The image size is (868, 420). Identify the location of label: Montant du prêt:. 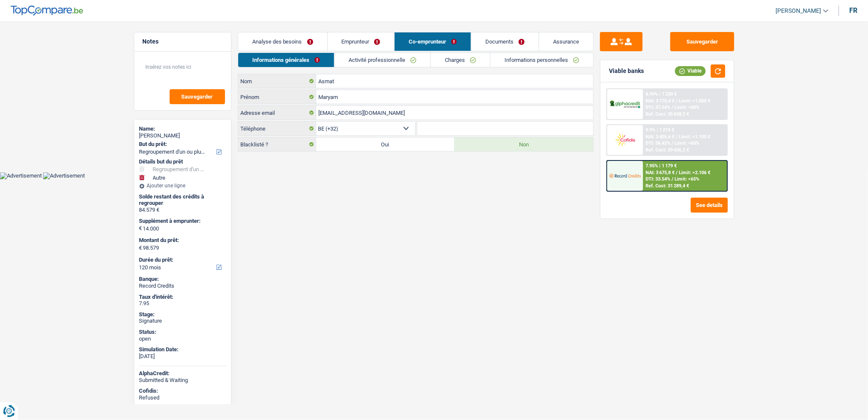
(182, 240).